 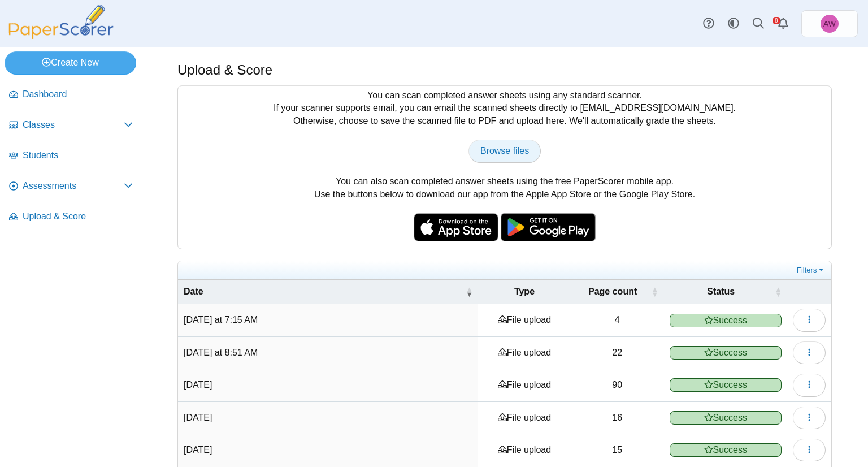 I want to click on a: Classes, so click(x=71, y=125).